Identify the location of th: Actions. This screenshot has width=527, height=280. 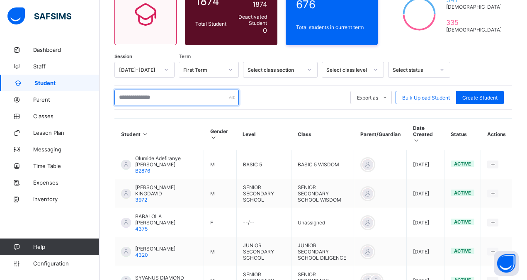
(496, 134).